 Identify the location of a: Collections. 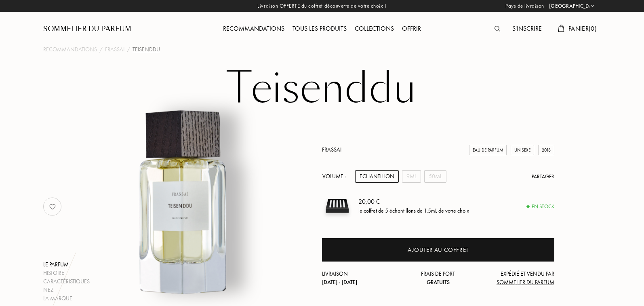
(374, 28).